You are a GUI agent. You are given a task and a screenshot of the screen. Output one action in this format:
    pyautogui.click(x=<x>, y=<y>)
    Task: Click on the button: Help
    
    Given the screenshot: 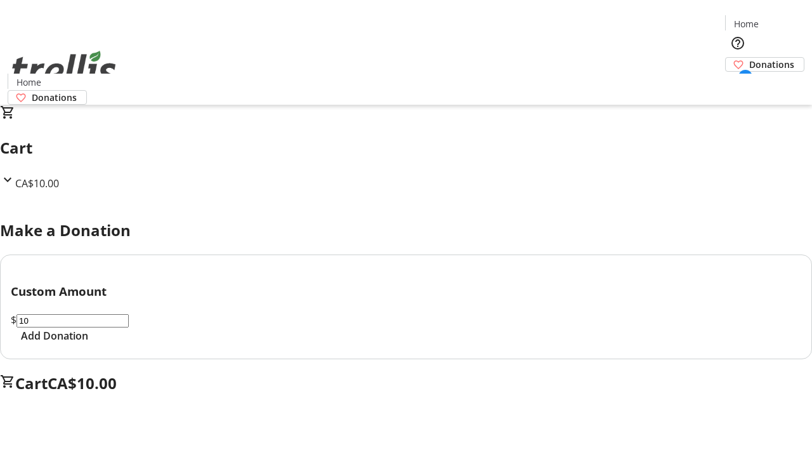 What is the action you would take?
    pyautogui.click(x=737, y=43)
    